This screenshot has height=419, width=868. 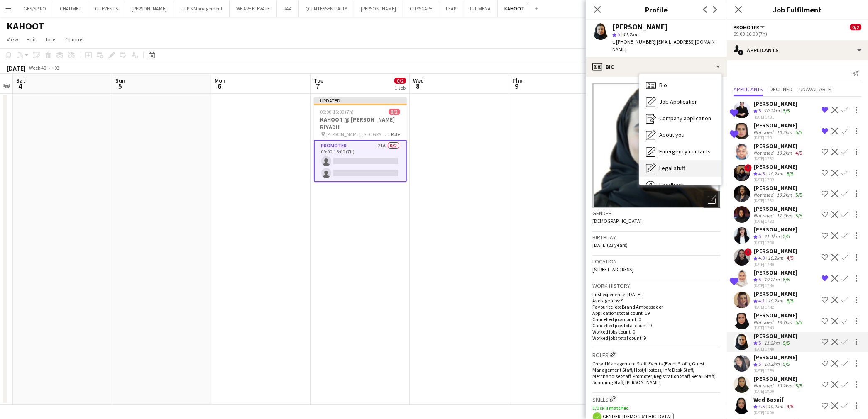 What do you see at coordinates (656, 313) in the screenshot?
I see `p: Applications total count: 19` at bounding box center [656, 313].